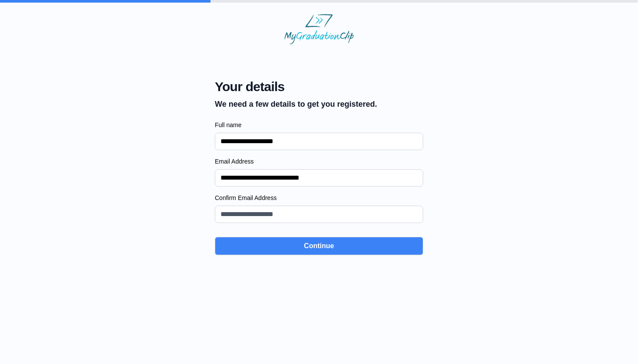  Describe the element at coordinates (319, 29) in the screenshot. I see `img: MyGraduationClip` at that location.